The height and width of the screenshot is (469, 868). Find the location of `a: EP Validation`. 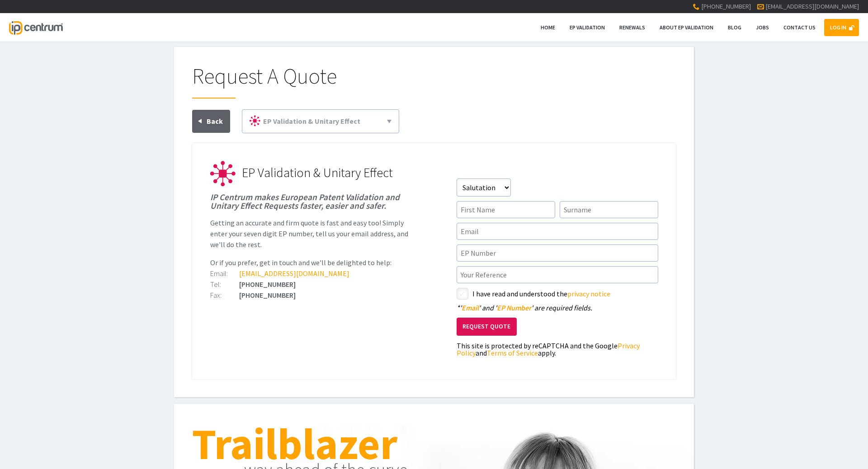

a: EP Validation is located at coordinates (588, 28).